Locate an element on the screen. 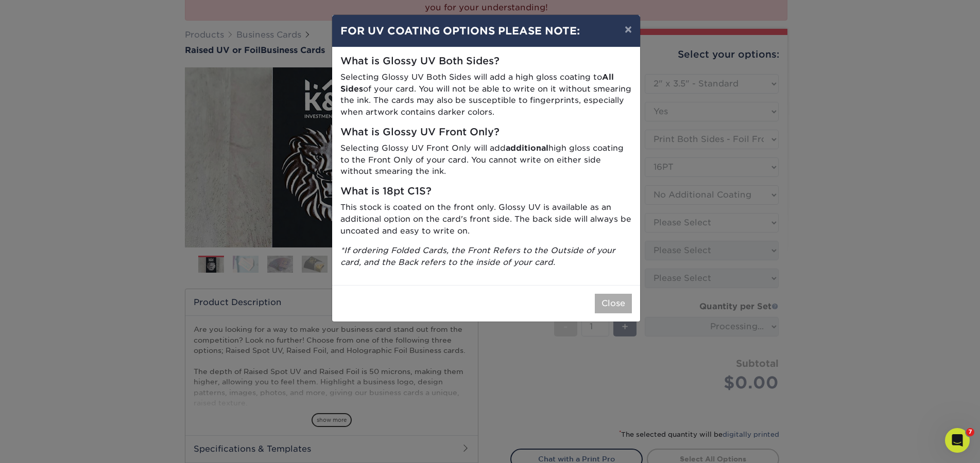 The height and width of the screenshot is (463, 980). button: Close is located at coordinates (614, 304).